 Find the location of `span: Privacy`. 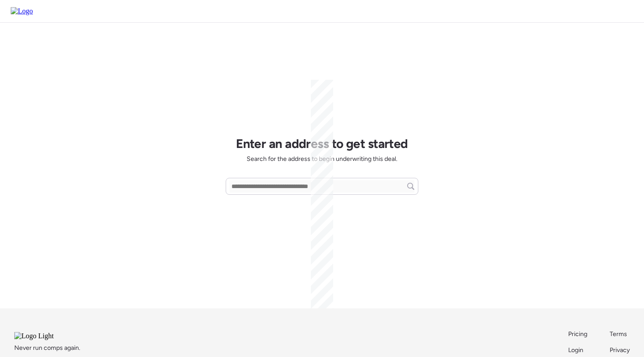

span: Privacy is located at coordinates (620, 350).